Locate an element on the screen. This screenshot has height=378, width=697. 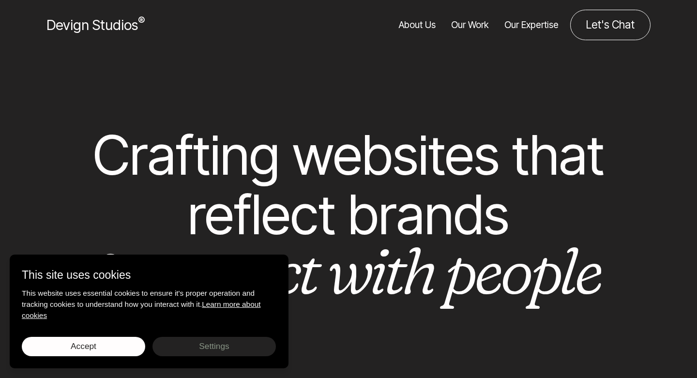
span: Devign Studios is located at coordinates (95, 25).